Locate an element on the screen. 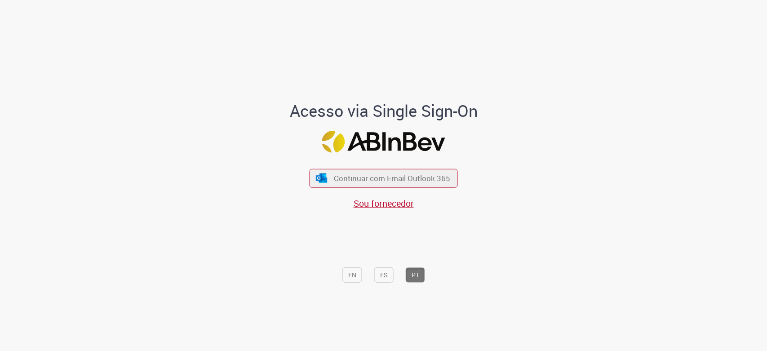 Image resolution: width=767 pixels, height=351 pixels. a: Sou fornecedor is located at coordinates (384, 203).